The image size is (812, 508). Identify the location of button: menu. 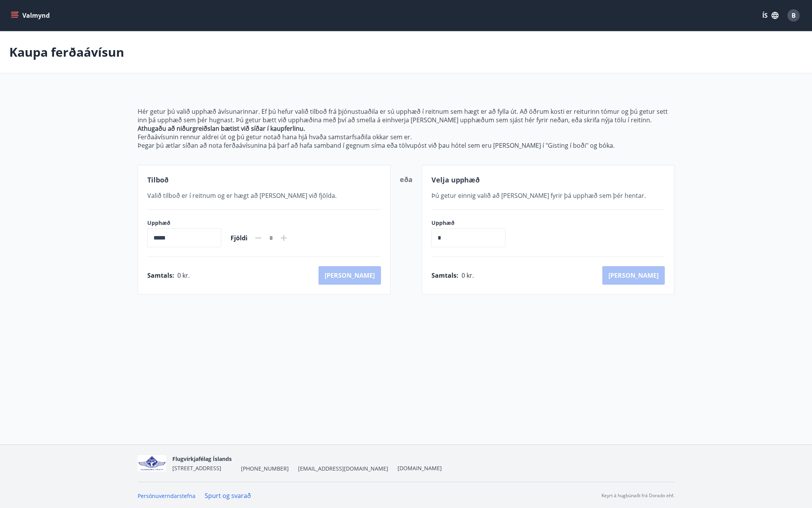
(31, 15).